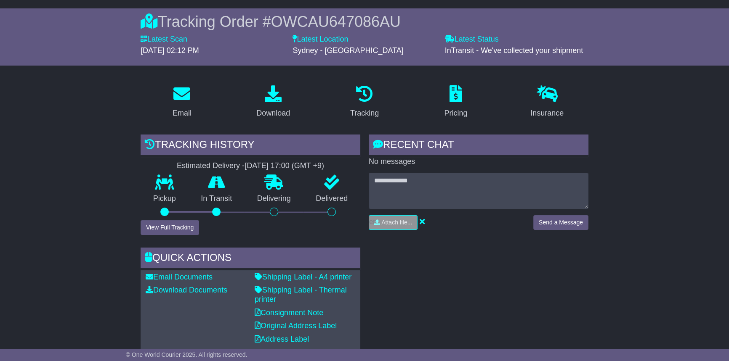 This screenshot has height=361, width=729. I want to click on a: Email, so click(182, 102).